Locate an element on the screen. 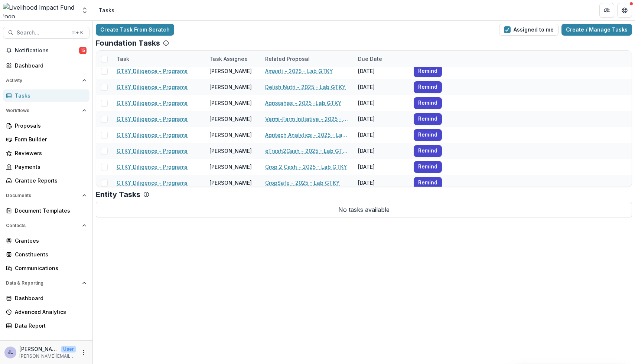 This screenshot has width=635, height=364. span: Workflows is located at coordinates (42, 111).